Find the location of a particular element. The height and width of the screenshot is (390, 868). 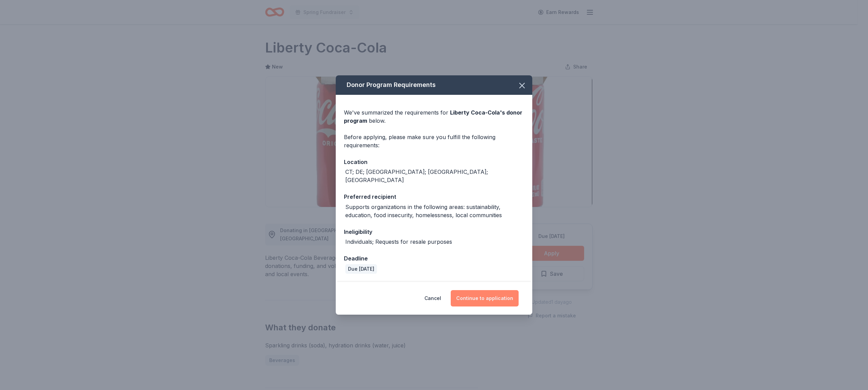

div: We've summarized the requirements for below. is located at coordinates (434, 117).